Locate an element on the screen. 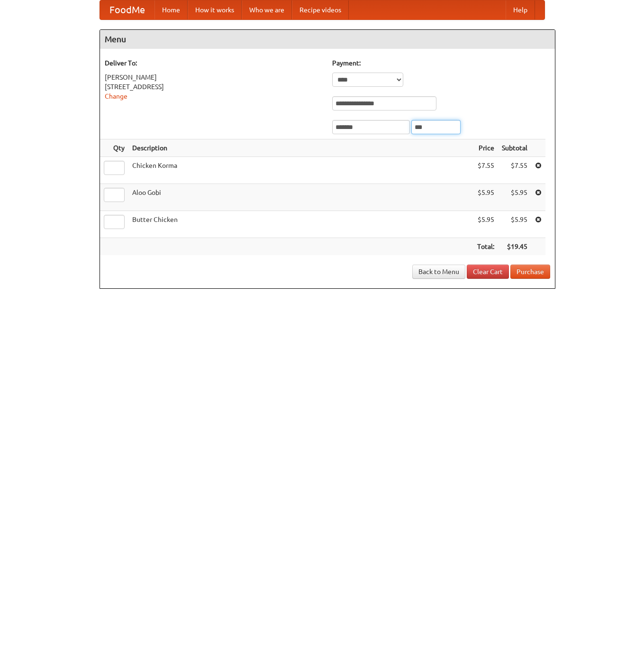 Image resolution: width=644 pixels, height=671 pixels. a: Who we are is located at coordinates (267, 10).